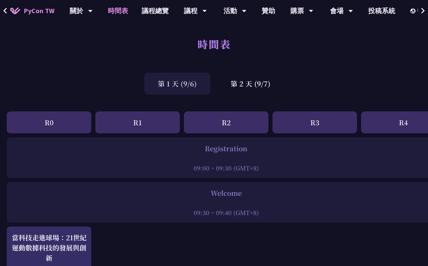 This screenshot has height=266, width=428. What do you see at coordinates (214, 44) in the screenshot?
I see `h1: 時間表` at bounding box center [214, 44].